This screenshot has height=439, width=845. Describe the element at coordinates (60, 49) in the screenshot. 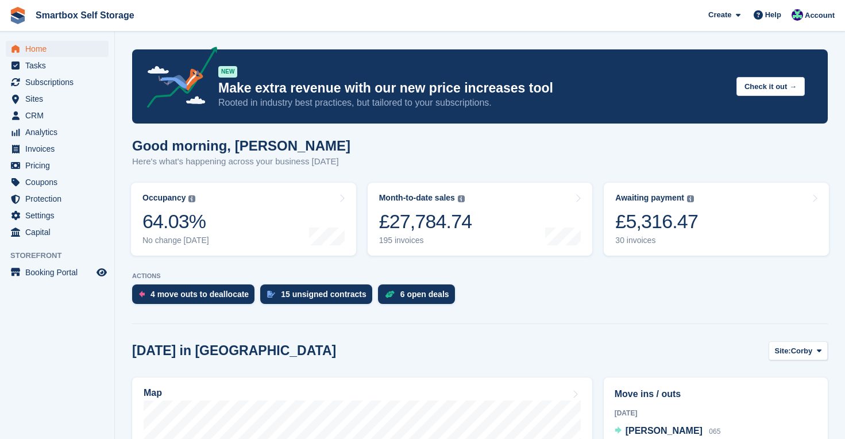

I see `span: Home` at that location.